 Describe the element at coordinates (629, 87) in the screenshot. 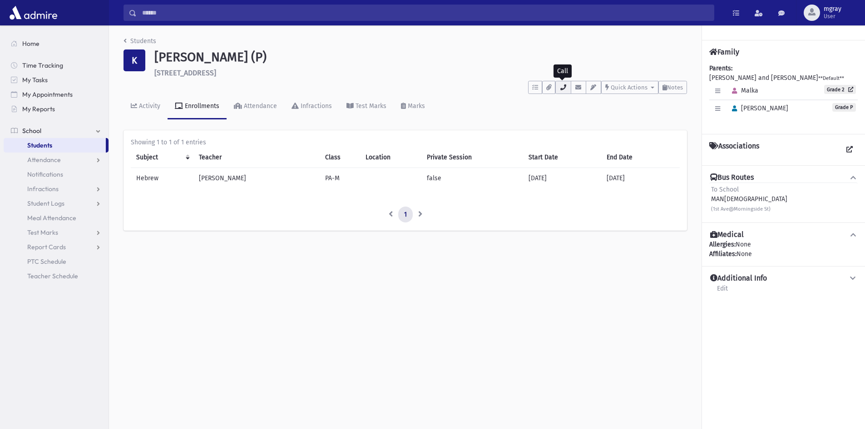

I see `button: Quick Actions` at that location.